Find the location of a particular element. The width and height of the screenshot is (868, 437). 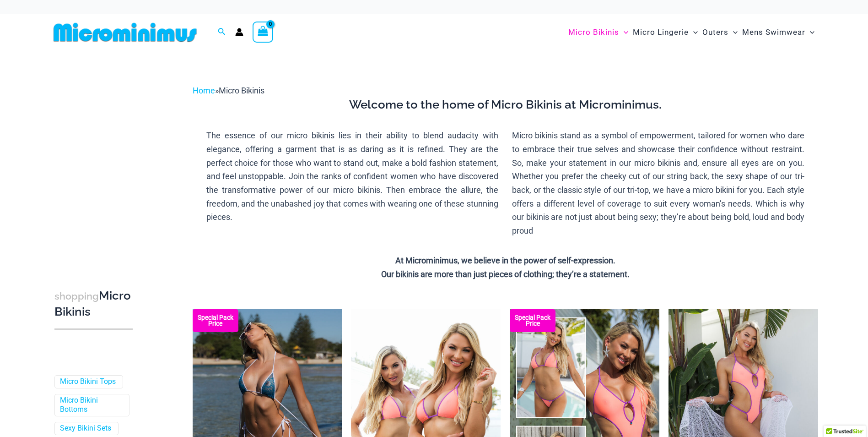

span: shopping is located at coordinates (76, 295).